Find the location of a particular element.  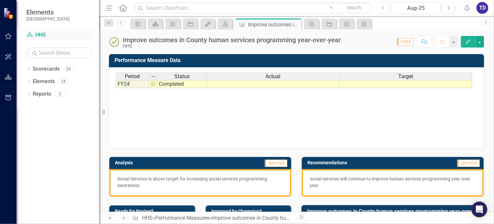

span: Elements is located at coordinates (48, 12).